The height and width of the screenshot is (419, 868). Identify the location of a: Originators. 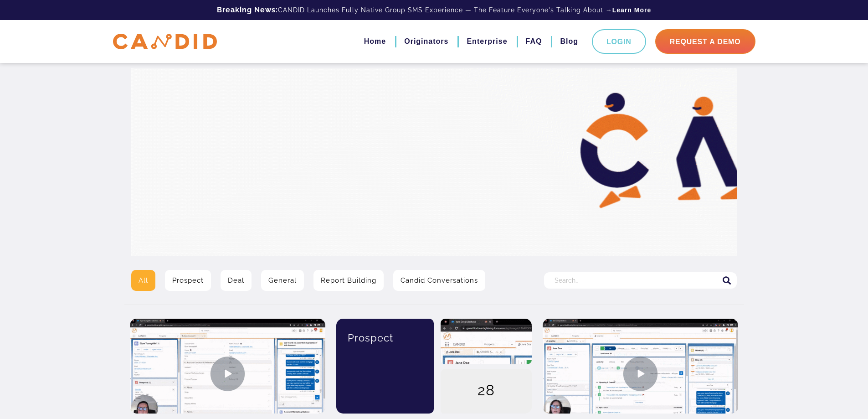
(426, 42).